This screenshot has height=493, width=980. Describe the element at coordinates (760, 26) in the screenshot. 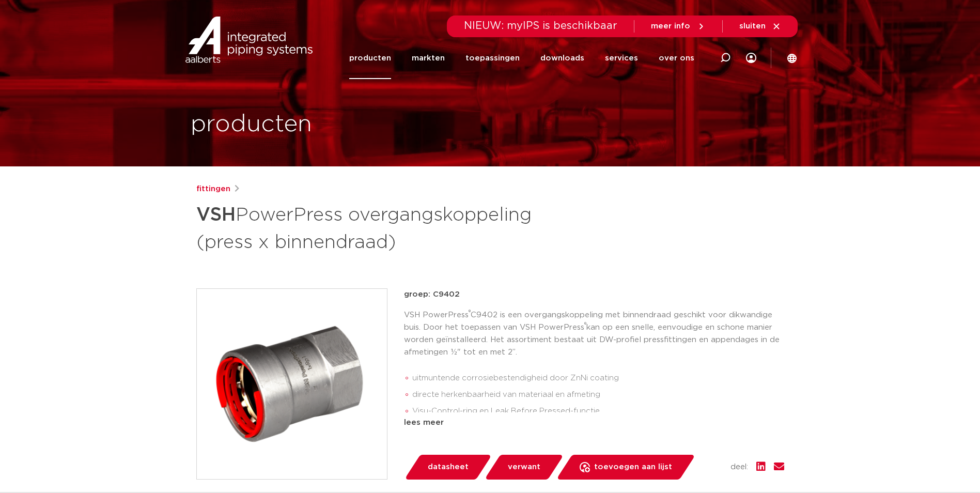

I see `a: sluiten` at that location.